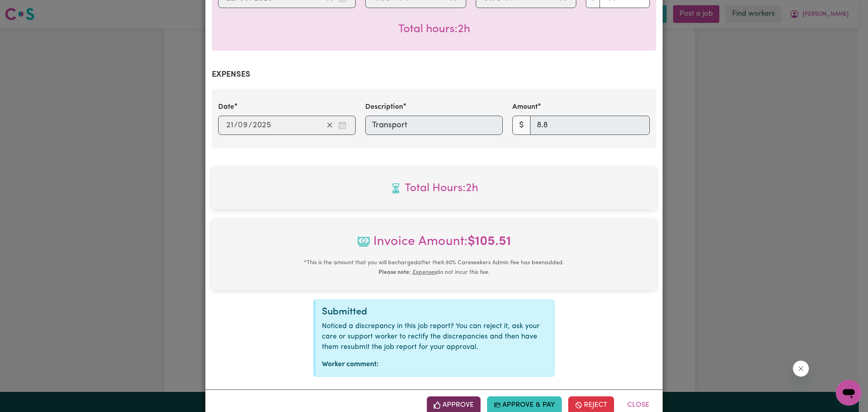 The height and width of the screenshot is (412, 868). What do you see at coordinates (434, 125) in the screenshot?
I see `input: Transport` at bounding box center [434, 125].